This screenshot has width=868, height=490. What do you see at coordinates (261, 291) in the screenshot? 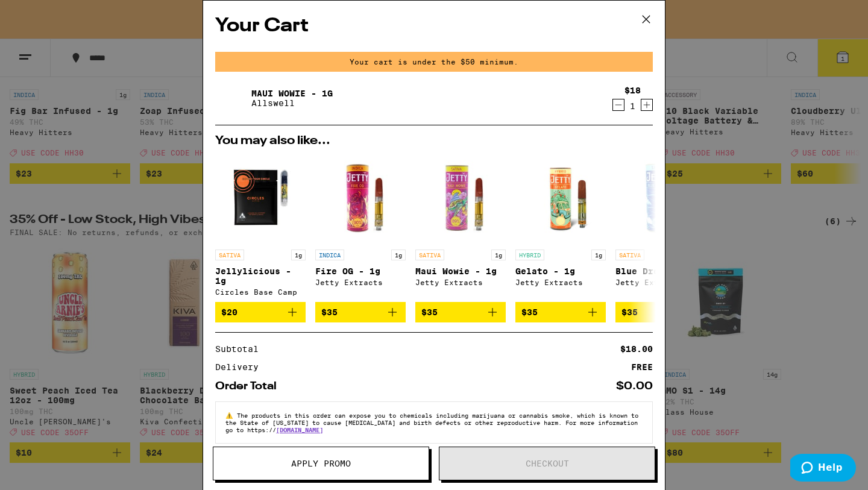
I see `div: Circles Base Camp` at bounding box center [261, 291].